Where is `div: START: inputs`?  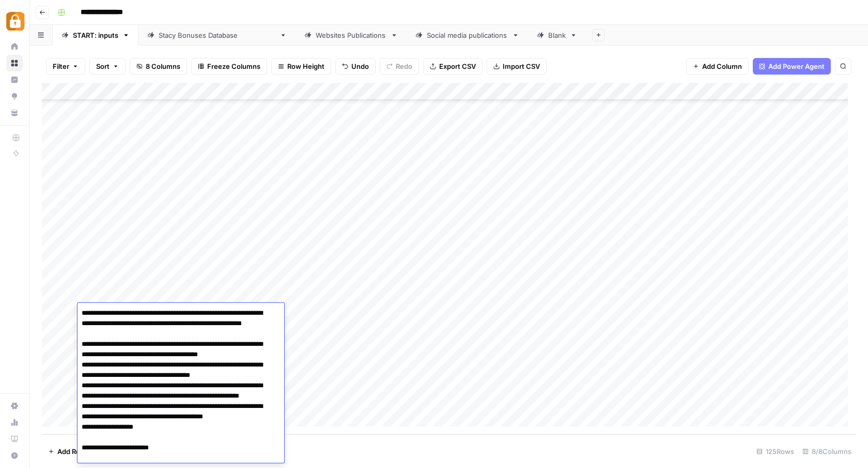
div: START: inputs is located at coordinates (96, 35).